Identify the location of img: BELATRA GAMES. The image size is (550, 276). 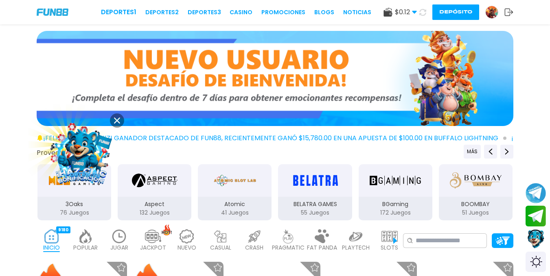
(315, 181).